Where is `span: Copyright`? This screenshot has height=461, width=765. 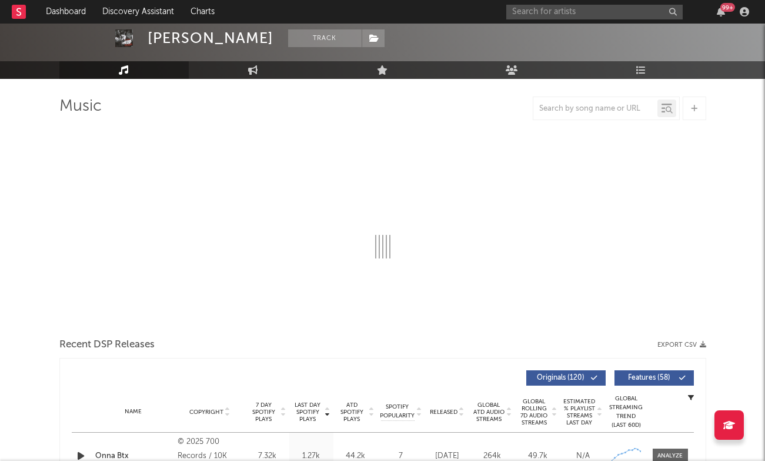 span: Copyright is located at coordinates (207, 412).